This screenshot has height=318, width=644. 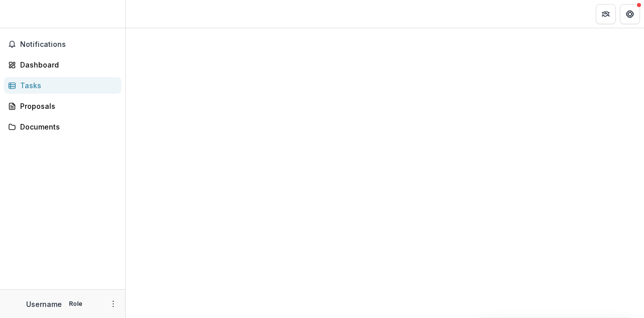 I want to click on p: Role, so click(x=76, y=303).